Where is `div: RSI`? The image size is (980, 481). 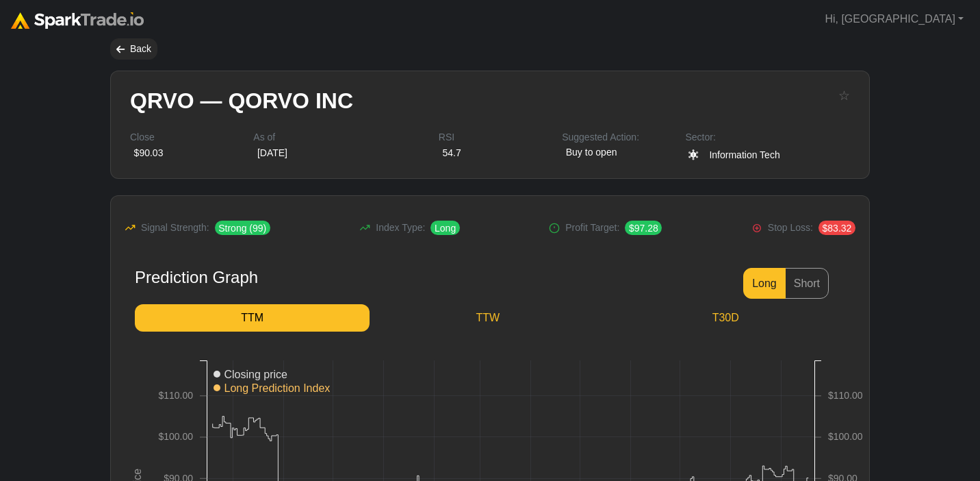 div: RSI is located at coordinates (490, 137).